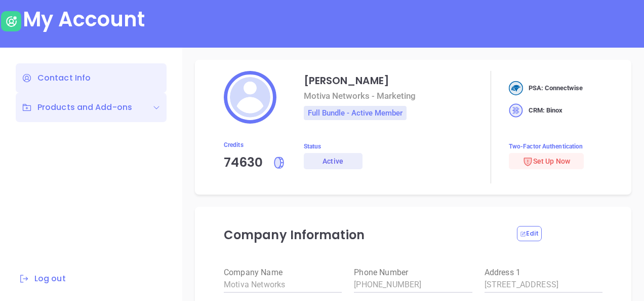 The height and width of the screenshot is (301, 644). What do you see at coordinates (397, 146) in the screenshot?
I see `span: Status` at bounding box center [397, 146].